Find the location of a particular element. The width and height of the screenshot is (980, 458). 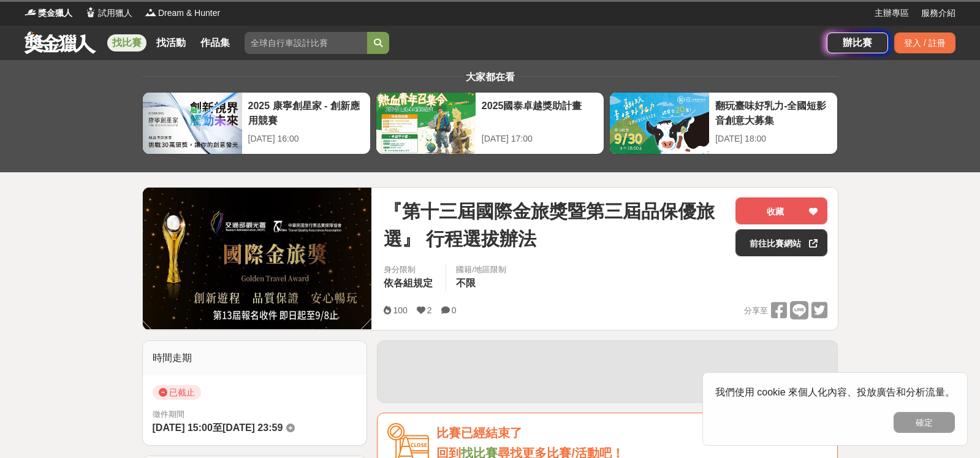

div: 國籍/地區限制 is located at coordinates (481, 270).